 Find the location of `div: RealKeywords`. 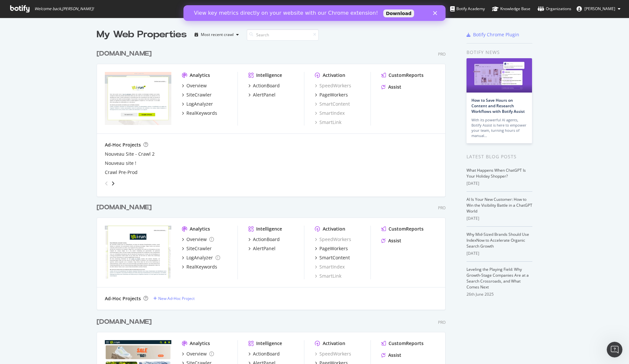

div: RealKeywords is located at coordinates (201, 267).